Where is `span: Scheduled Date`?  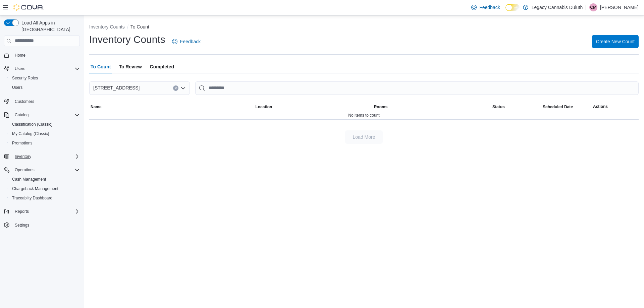 span: Scheduled Date is located at coordinates (557, 107).